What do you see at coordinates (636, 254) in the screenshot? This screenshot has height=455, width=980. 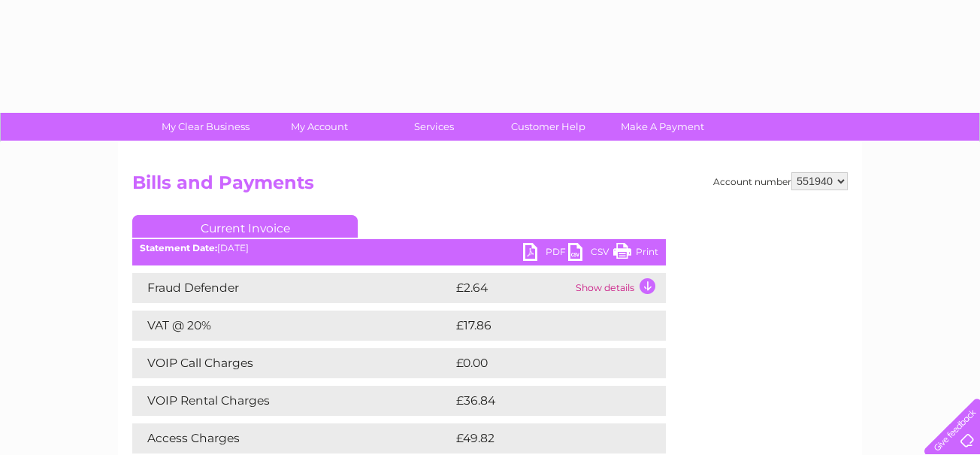 I see `a: Print` at bounding box center [636, 254].